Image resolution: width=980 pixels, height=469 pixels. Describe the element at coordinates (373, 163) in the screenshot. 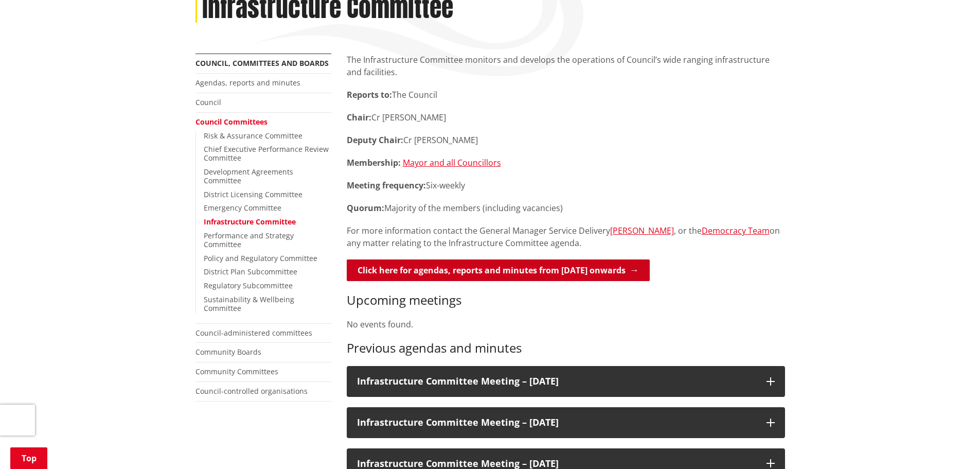

I see `strong: Membership:` at that location.